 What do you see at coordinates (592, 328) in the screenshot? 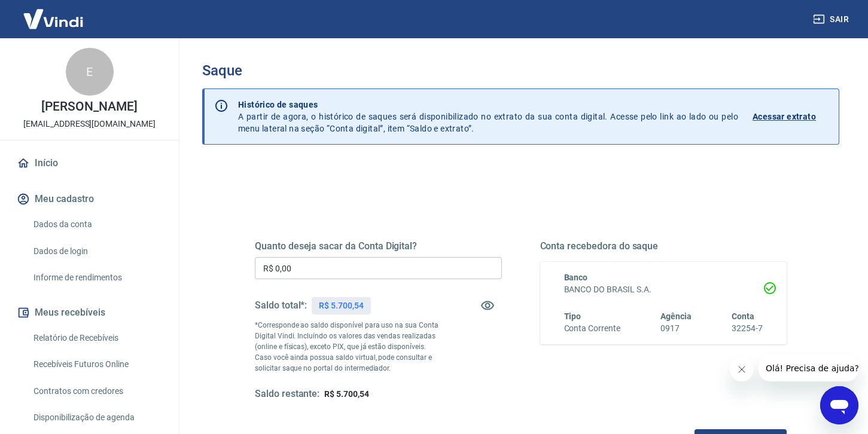
I see `h6: Conta Corrente` at bounding box center [592, 328].